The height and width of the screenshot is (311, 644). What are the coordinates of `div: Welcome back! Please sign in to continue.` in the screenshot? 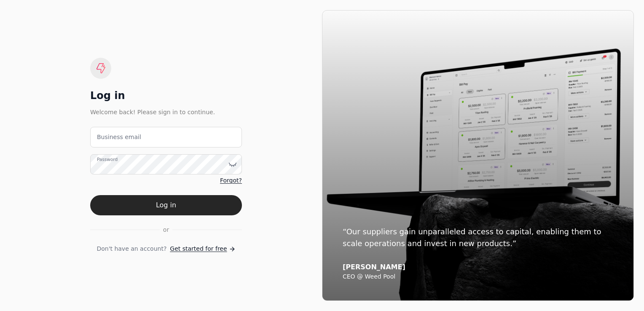 It's located at (166, 112).